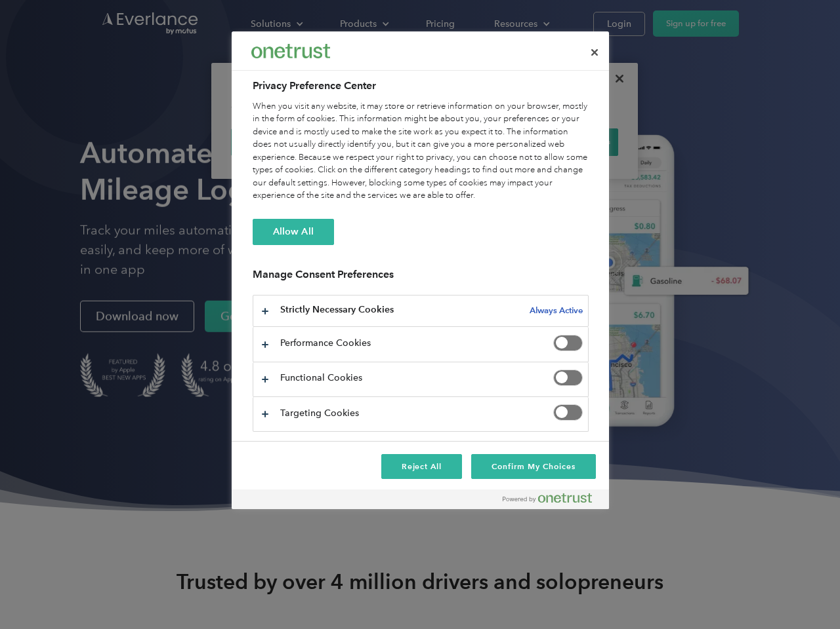  What do you see at coordinates (291, 50) in the screenshot?
I see `img: Everlance` at bounding box center [291, 50].